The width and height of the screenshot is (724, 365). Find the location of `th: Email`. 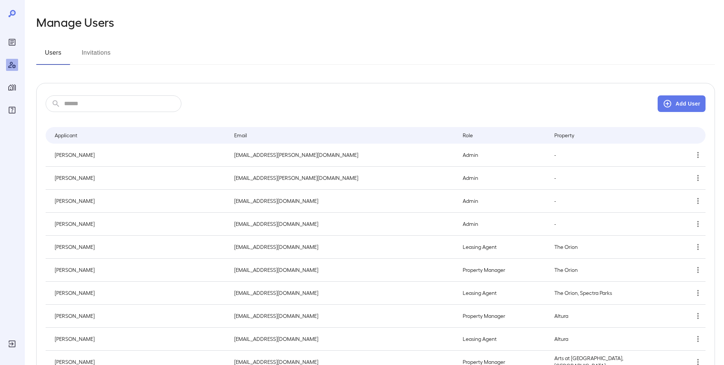

th: Email is located at coordinates (342, 135).